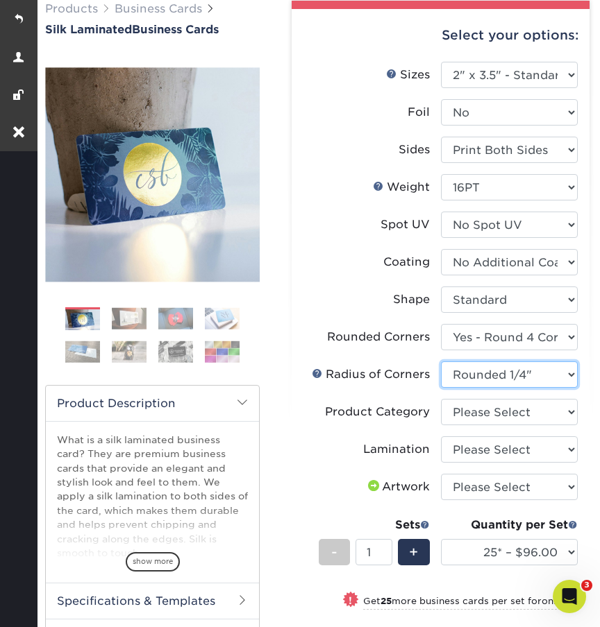 The height and width of the screenshot is (627, 600). Describe the element at coordinates (152, 29) in the screenshot. I see `a: Silk LaminatedBusiness Cards` at that location.